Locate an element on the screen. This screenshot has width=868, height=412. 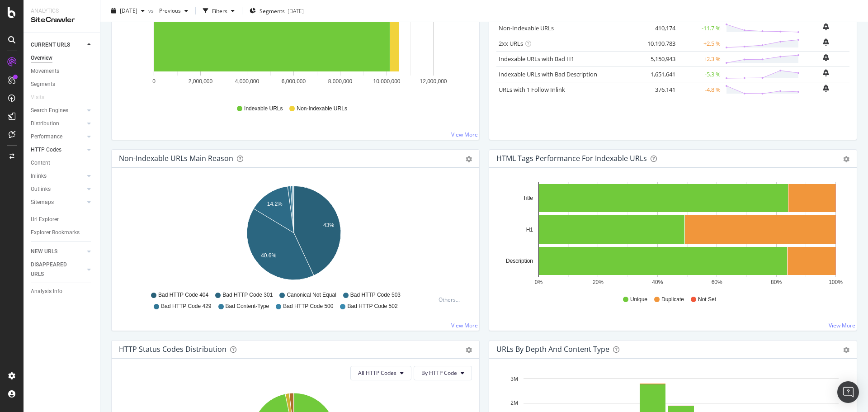
div: HTML Tags Performance for Indexable URLs is located at coordinates (572, 159).